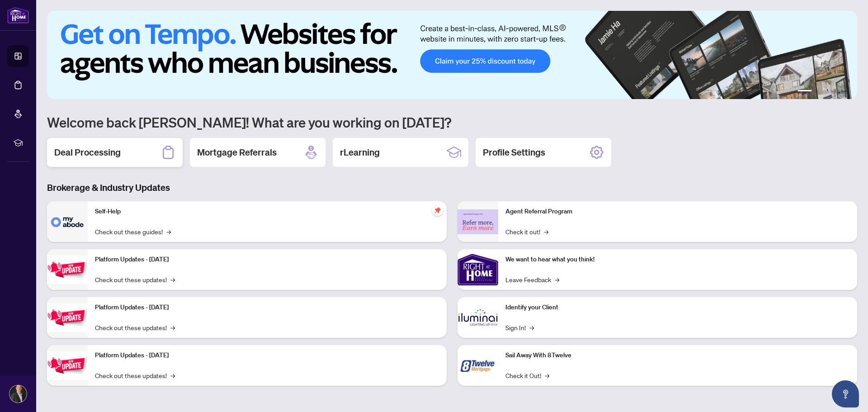  I want to click on button: 4, so click(831, 92).